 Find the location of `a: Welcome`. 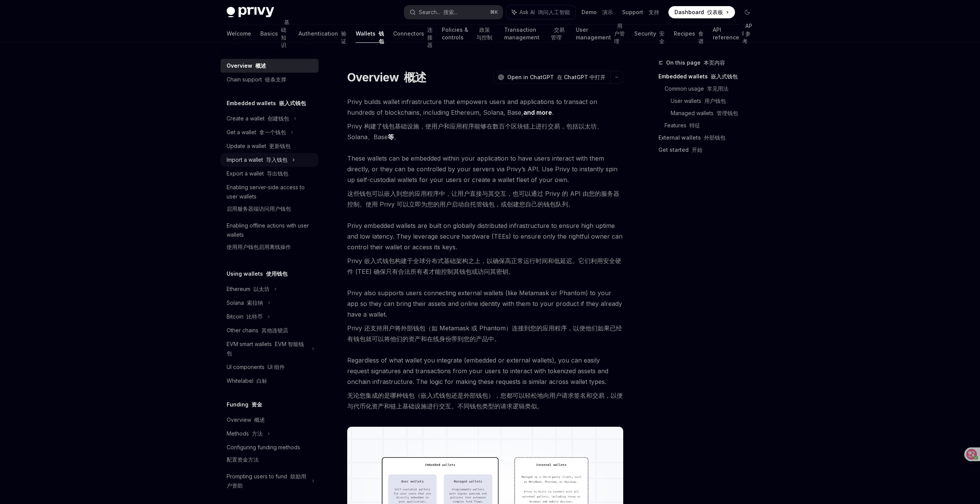

a: Welcome is located at coordinates (239, 34).